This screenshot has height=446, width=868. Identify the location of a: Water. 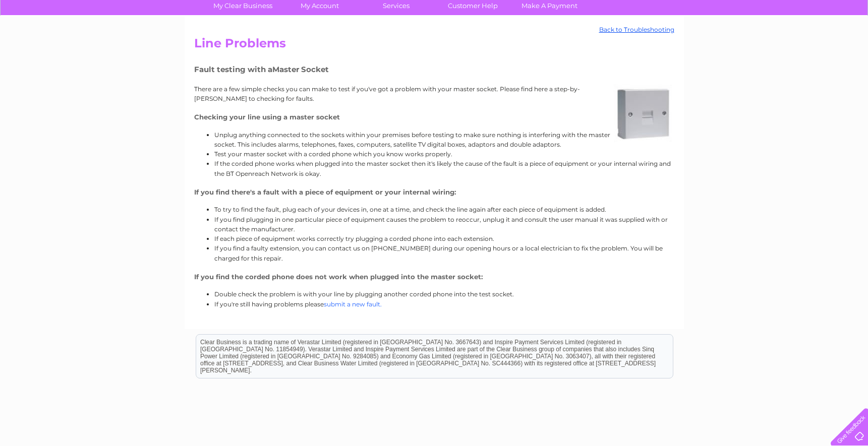
(700, 47).